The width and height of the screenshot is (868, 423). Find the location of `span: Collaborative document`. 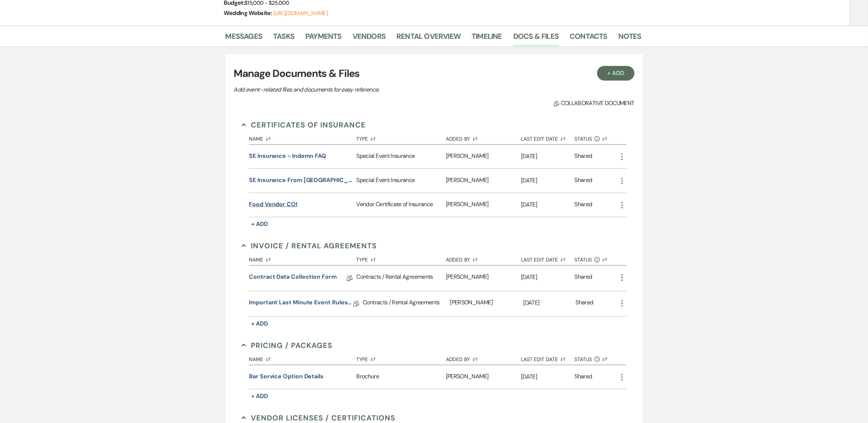

span: Collaborative document is located at coordinates (594, 103).